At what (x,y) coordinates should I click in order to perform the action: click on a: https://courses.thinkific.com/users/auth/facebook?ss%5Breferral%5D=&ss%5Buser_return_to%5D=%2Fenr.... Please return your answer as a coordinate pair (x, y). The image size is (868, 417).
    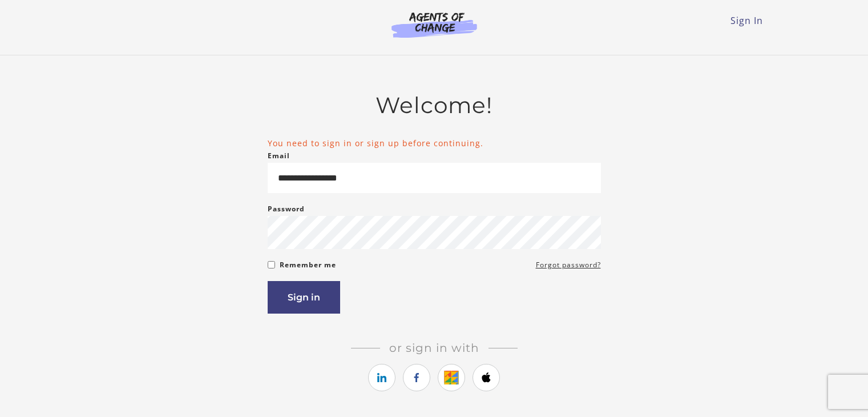
    Looking at the image, I should click on (417, 378).